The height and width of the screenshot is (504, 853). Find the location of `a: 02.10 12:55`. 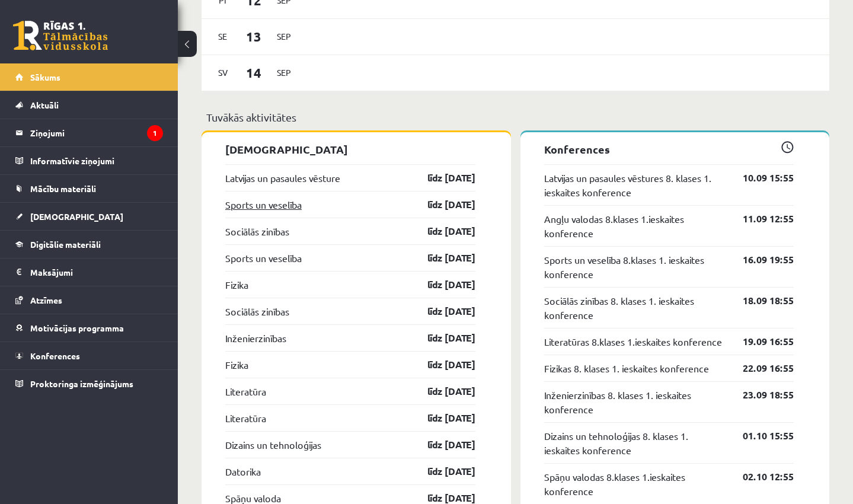

a: 02.10 12:55 is located at coordinates (759, 477).